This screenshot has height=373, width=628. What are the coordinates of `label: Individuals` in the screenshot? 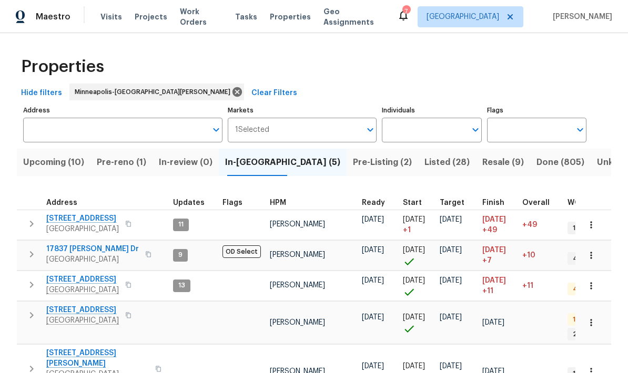 It's located at (431, 110).